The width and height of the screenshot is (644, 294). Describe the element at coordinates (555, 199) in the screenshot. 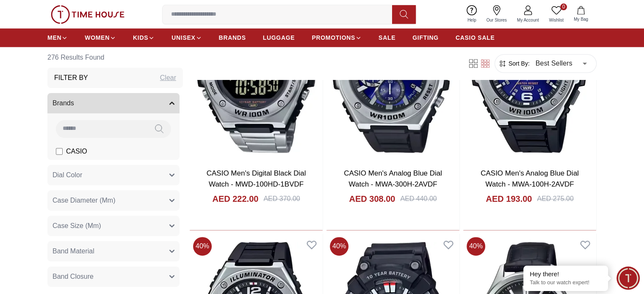

I see `div: AED 275.00` at that location.